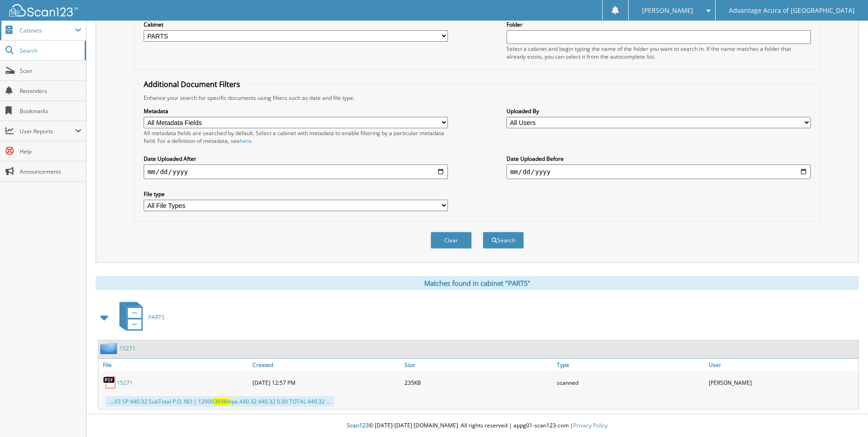  I want to click on legend: Additional Document Filters, so click(192, 84).